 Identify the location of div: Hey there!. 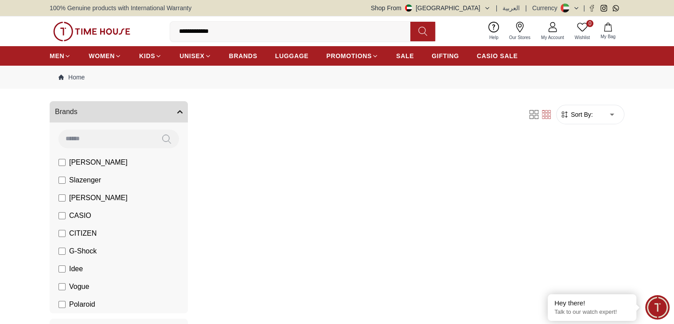
(592, 303).